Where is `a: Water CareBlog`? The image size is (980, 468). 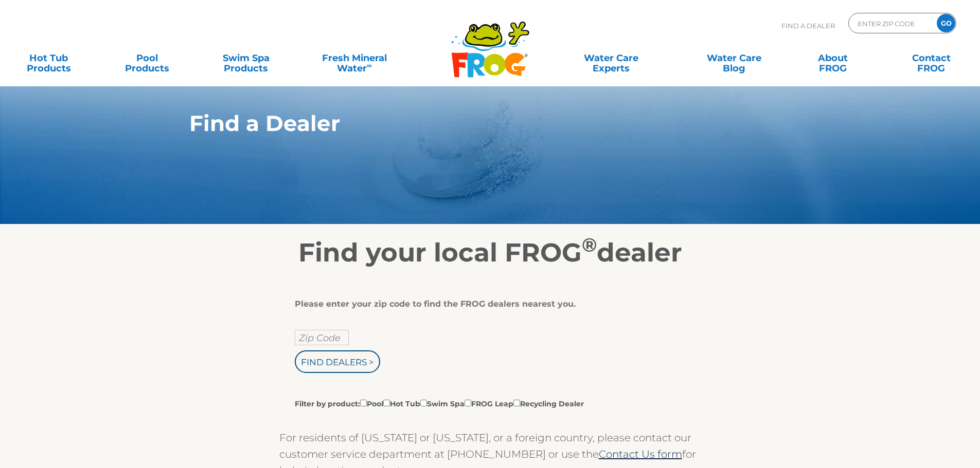 a: Water CareBlog is located at coordinates (734, 58).